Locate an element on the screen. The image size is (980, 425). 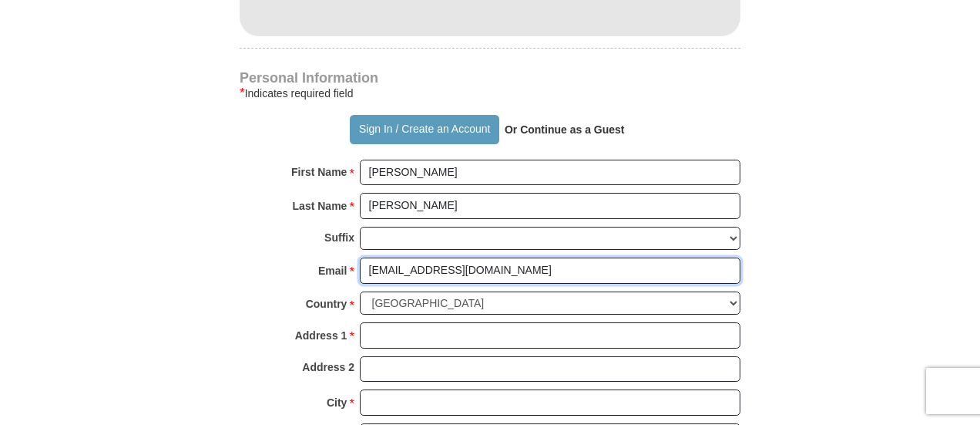
button: Sign In / Create an Account is located at coordinates (424, 130).